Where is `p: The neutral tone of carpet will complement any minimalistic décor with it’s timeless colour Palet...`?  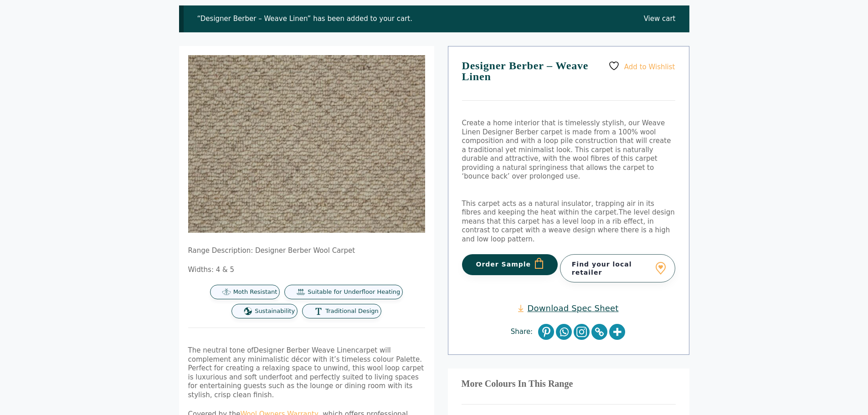 p: The neutral tone of carpet will complement any minimalistic décor with it’s timeless colour Palet... is located at coordinates (307, 373).